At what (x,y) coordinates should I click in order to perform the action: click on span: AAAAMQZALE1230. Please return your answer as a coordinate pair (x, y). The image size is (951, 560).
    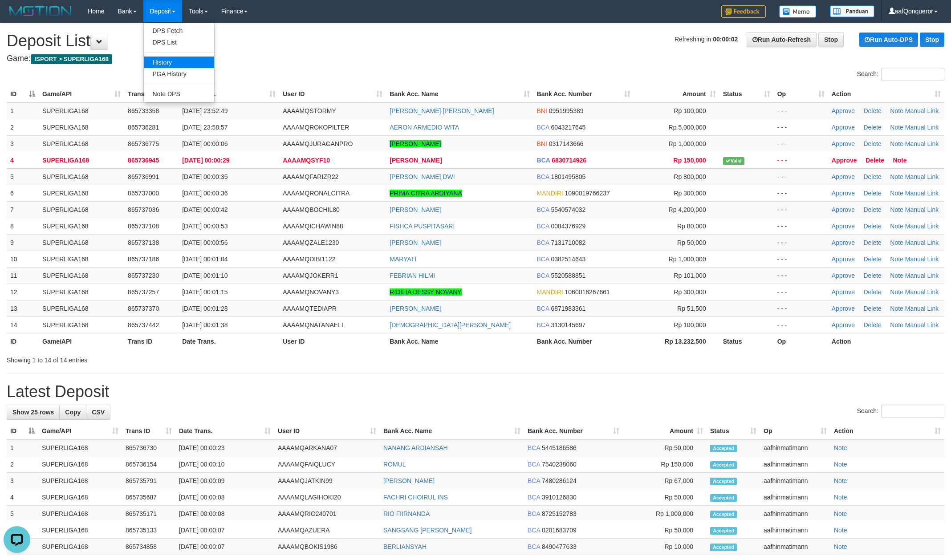
    Looking at the image, I should click on (311, 243).